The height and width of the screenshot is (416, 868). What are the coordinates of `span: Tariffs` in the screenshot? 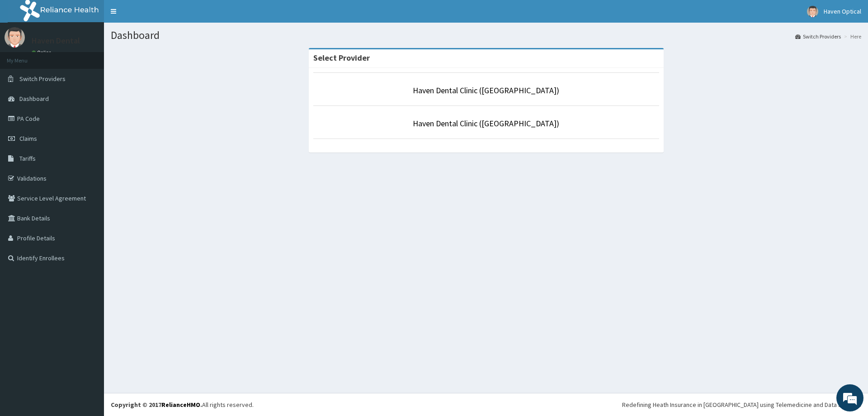 It's located at (28, 158).